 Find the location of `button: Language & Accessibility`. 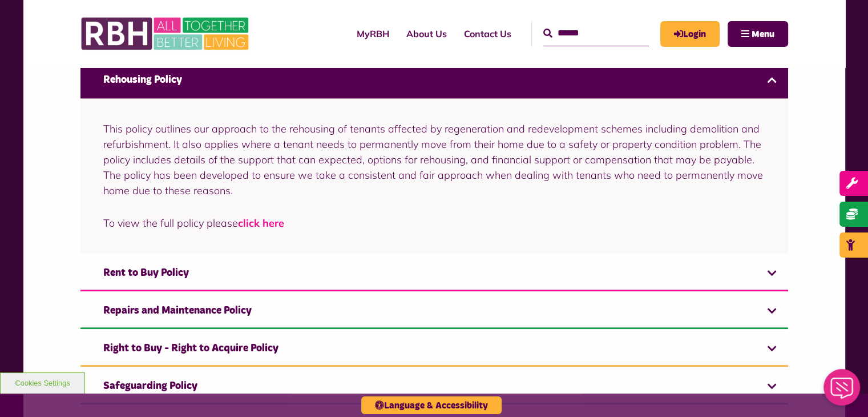

button: Language & Accessibility is located at coordinates (432, 405).